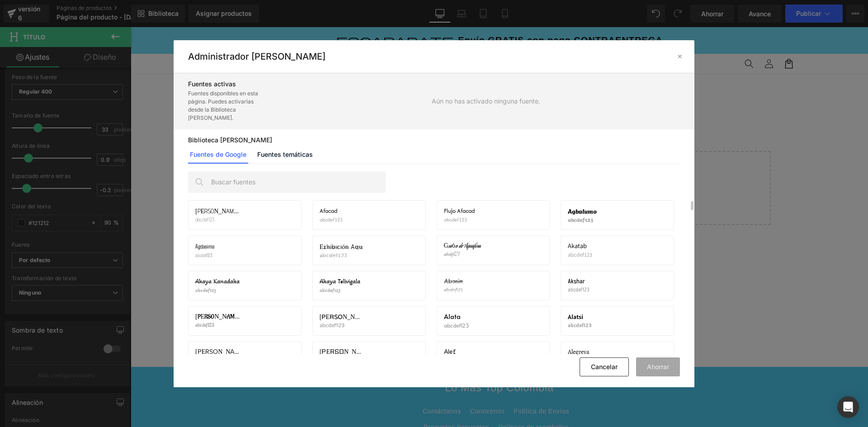  I want to click on font: Flujo Afacad, so click(460, 210).